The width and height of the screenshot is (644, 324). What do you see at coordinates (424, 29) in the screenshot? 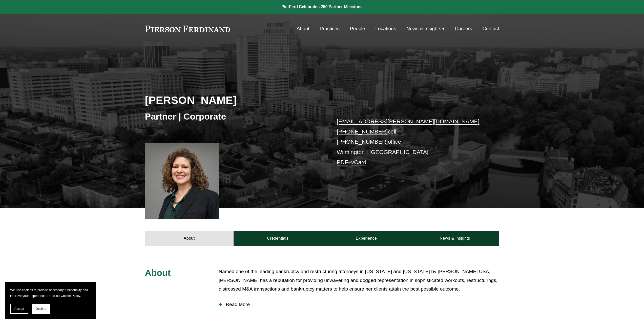
I see `span: News & Insights` at bounding box center [424, 29].